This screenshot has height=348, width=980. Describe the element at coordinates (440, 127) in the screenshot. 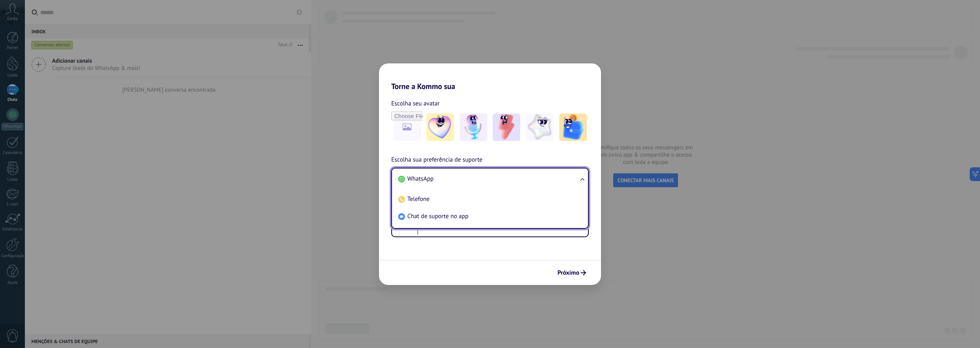

I see `img: -1.jpeg` at that location.